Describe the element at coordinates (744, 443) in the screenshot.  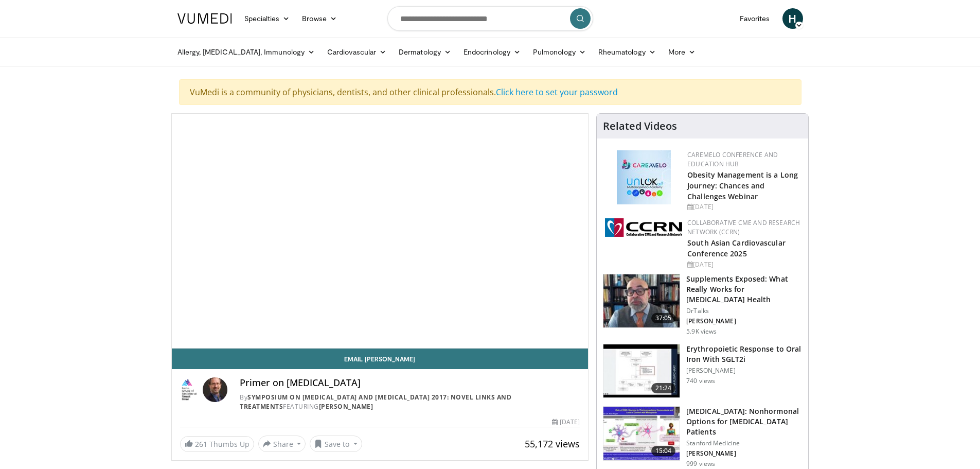
I see `p: Stanford Medicine` at that location.